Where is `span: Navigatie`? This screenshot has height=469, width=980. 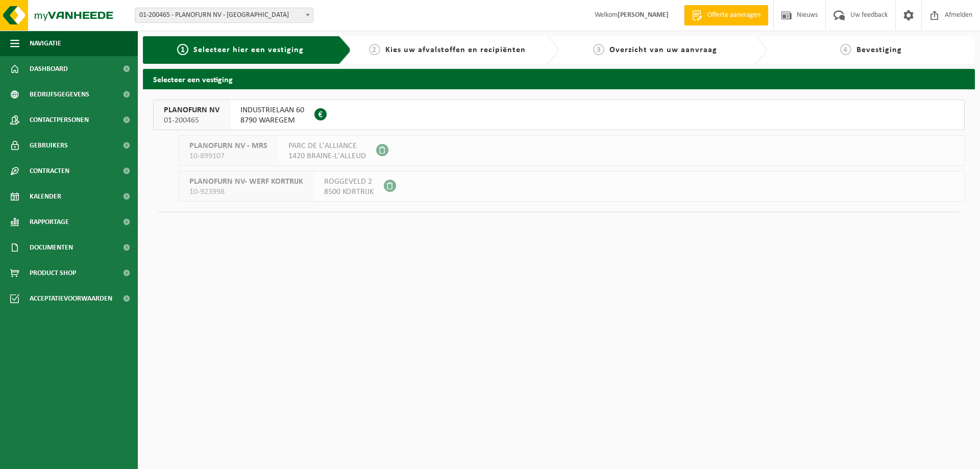
span: Navigatie is located at coordinates (46, 44).